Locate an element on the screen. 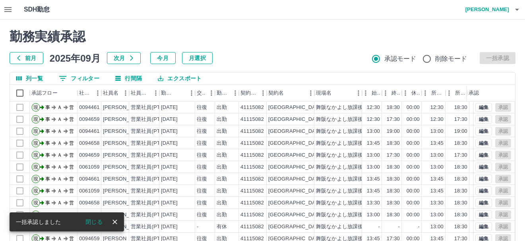 Image resolution: width=525 pixels, height=241 pixels. div: 所定開始 is located at coordinates (438, 93).